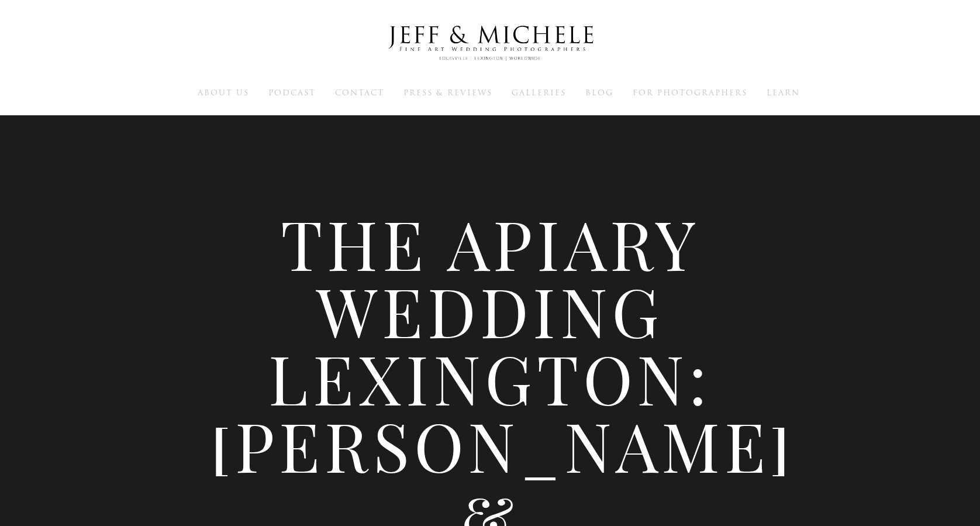  What do you see at coordinates (783, 93) in the screenshot?
I see `a: Learn` at bounding box center [783, 93].